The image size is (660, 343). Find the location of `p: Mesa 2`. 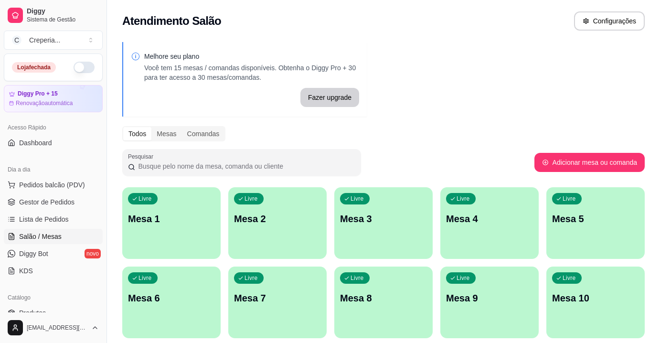

p: Mesa 2 is located at coordinates (277, 219).